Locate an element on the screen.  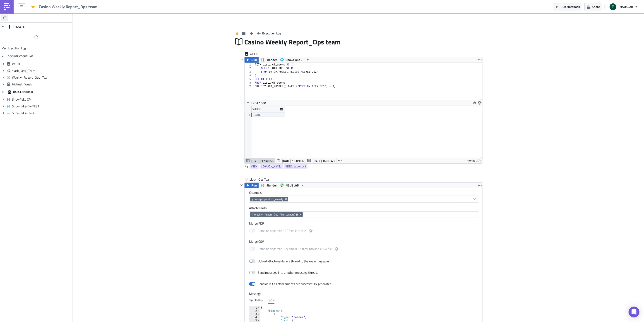
div: DOCUMENT OUTLINE is located at coordinates (20, 56).